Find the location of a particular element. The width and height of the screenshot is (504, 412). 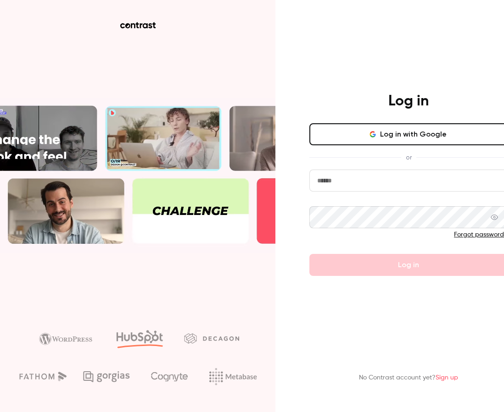

h4: Log in is located at coordinates (408, 101).